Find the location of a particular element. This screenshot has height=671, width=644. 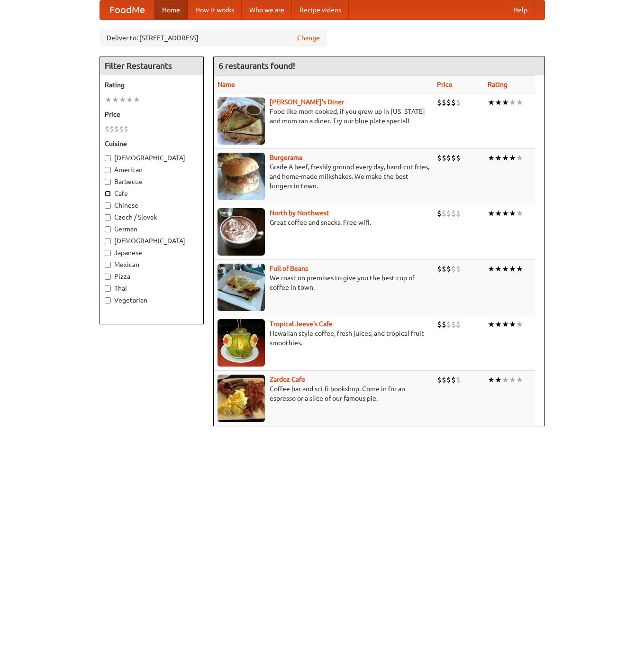

a: Full of Beans is located at coordinates (289, 268).